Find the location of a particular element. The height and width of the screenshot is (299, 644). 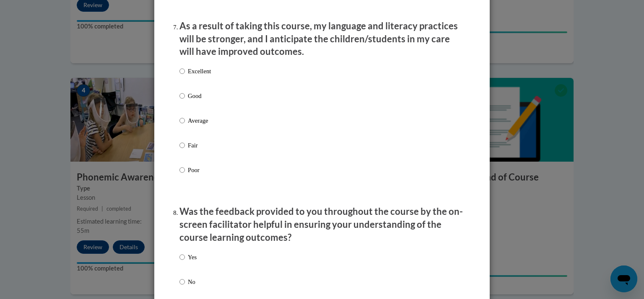

input: Yes is located at coordinates (182, 257).